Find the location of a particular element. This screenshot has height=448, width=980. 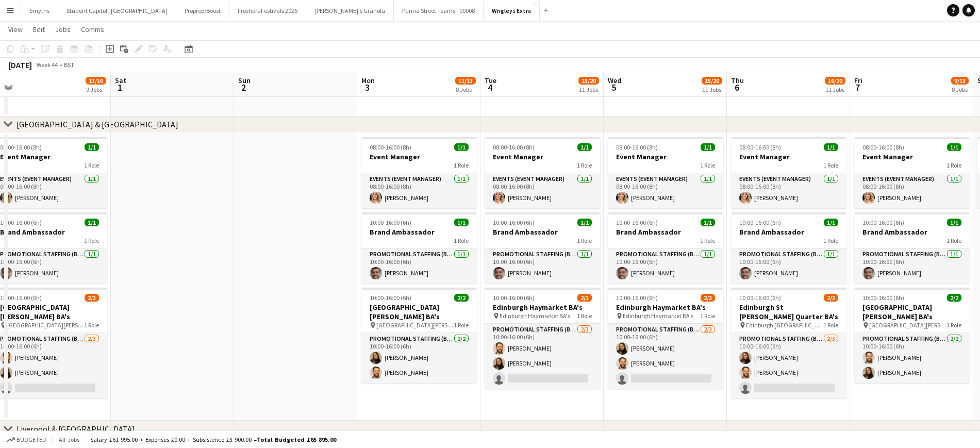

button: Budgeted is located at coordinates (26, 440).